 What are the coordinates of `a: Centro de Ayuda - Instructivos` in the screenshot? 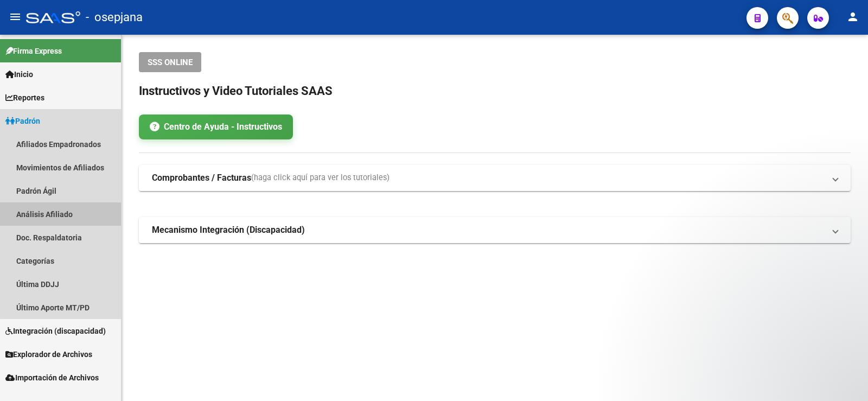 It's located at (216, 127).